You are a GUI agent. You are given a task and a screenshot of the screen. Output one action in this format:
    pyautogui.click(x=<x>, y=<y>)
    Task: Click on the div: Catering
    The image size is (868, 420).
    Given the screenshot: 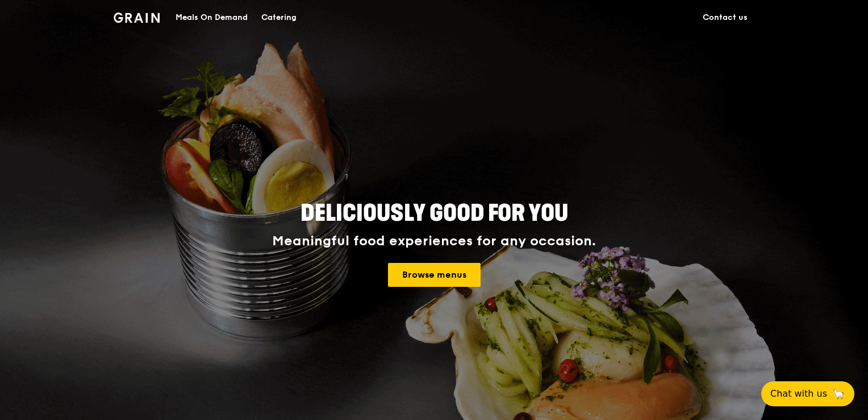 What is the action you would take?
    pyautogui.click(x=279, y=18)
    